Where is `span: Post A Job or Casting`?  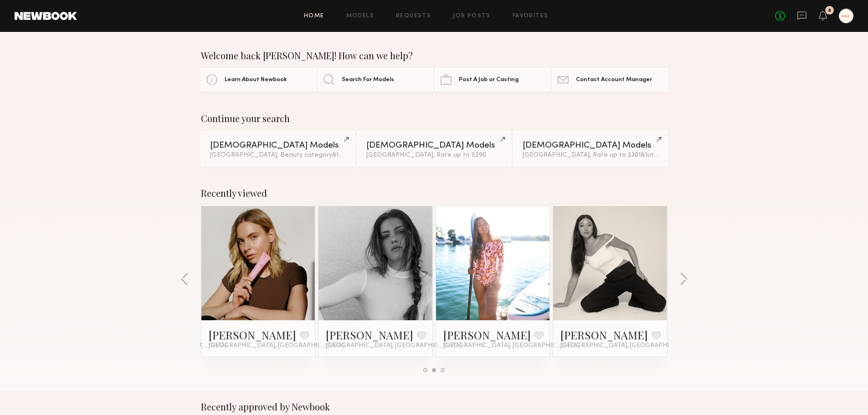 span: Post A Job or Casting is located at coordinates (488, 80).